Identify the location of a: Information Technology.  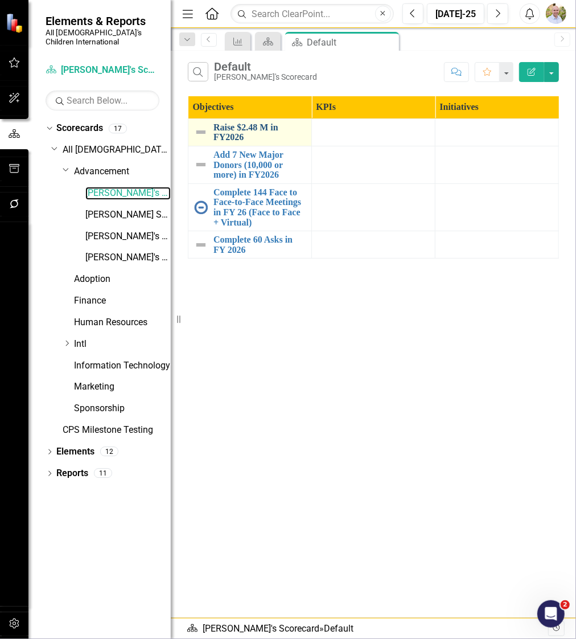
(122, 366).